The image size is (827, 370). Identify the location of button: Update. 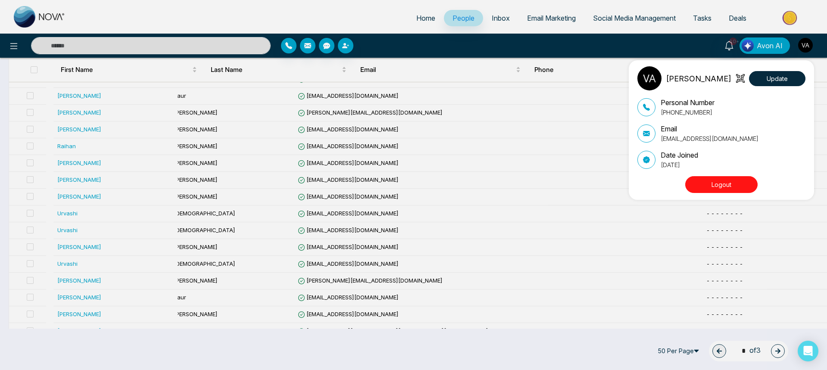
(777, 78).